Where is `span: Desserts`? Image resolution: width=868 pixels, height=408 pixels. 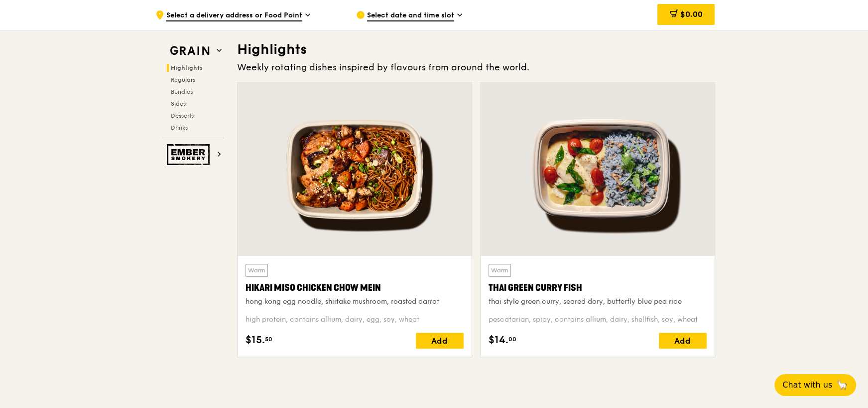 span: Desserts is located at coordinates (182, 116).